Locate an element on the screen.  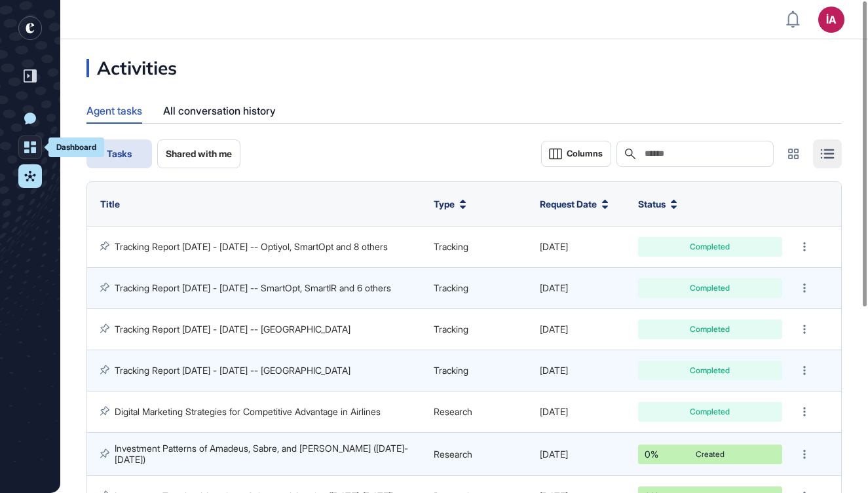
div: entrapeer-logo is located at coordinates (30, 28).